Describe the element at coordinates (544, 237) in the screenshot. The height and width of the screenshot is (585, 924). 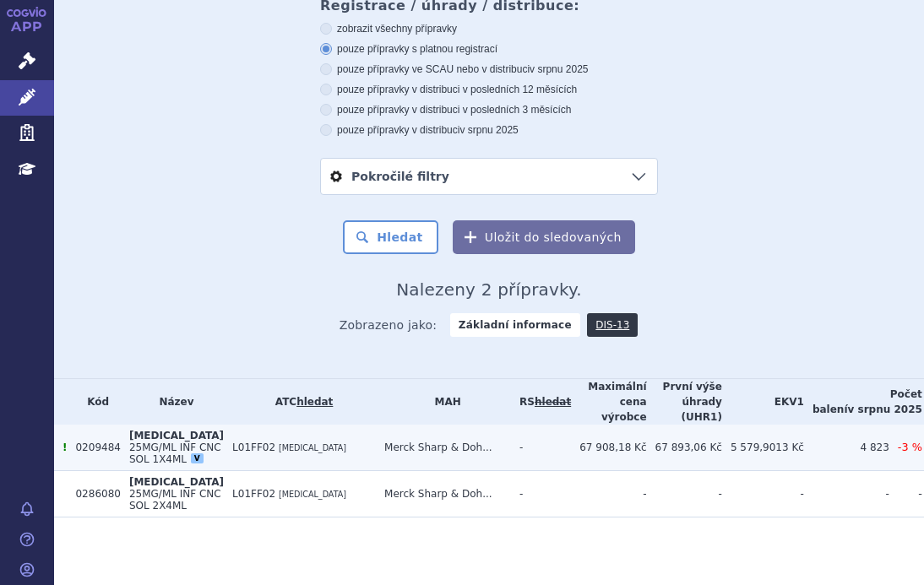
I see `button: Uložit do sledovaných` at that location.